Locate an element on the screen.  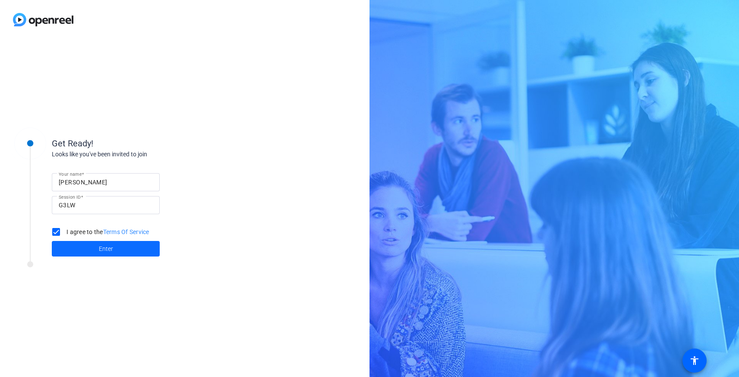
button: Enter is located at coordinates (106, 249).